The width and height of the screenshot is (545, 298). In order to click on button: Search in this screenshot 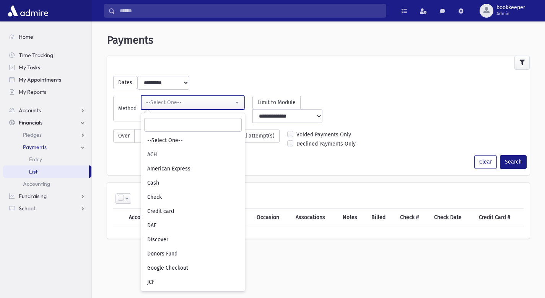, I will do `click(514, 162)`.